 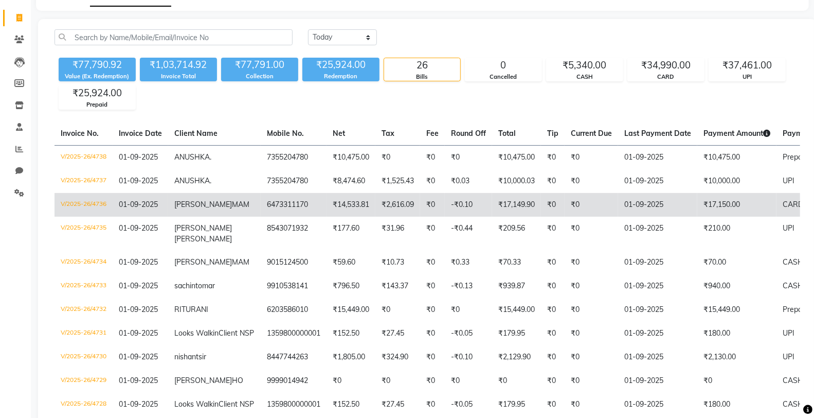 I want to click on span: Payment Amount, so click(x=737, y=133).